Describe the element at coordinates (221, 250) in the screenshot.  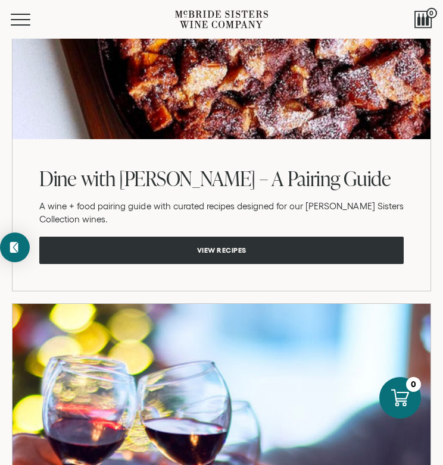
I see `span: View recipes` at that location.